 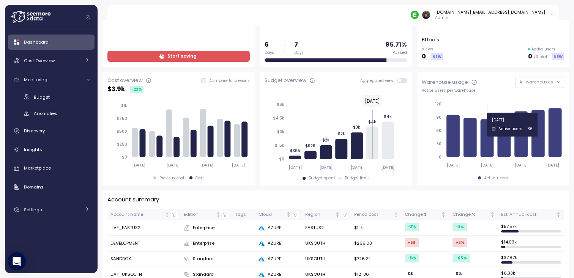 I want to click on tspan: $3k, so click(x=281, y=132).